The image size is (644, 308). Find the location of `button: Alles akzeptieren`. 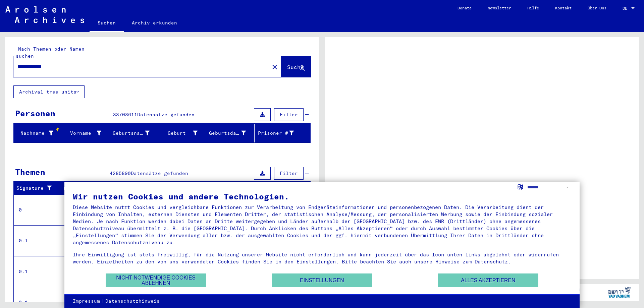

button: Alles akzeptieren is located at coordinates (488, 280).